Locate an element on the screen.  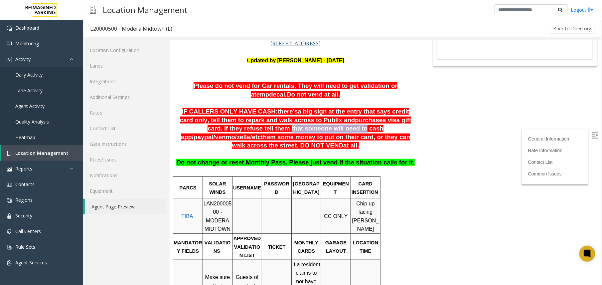
span: EQUIPMENT is located at coordinates (166, 147).